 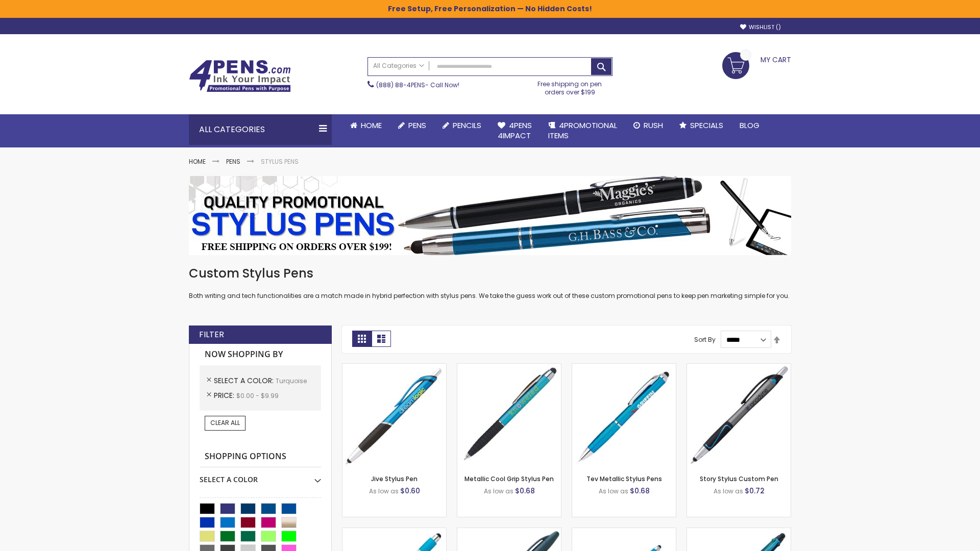 What do you see at coordinates (582, 131) in the screenshot?
I see `a: 4PROMOTIONALITEMS` at bounding box center [582, 131].